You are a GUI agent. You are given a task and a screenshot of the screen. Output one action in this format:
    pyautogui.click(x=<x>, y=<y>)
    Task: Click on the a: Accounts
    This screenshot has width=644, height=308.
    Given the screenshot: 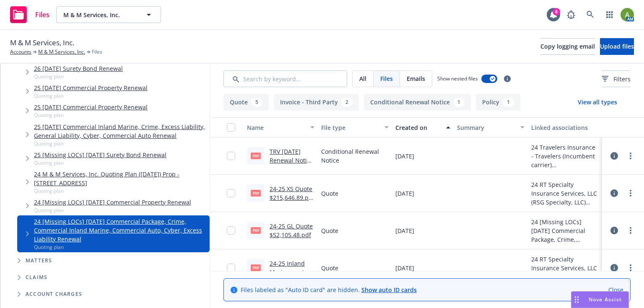 What is the action you would take?
    pyautogui.click(x=21, y=52)
    